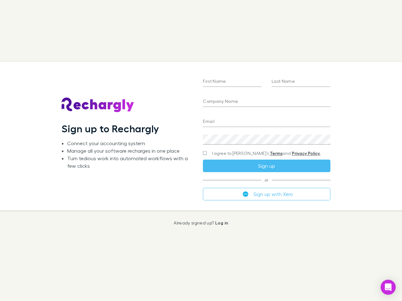 The width and height of the screenshot is (402, 301). What do you see at coordinates (266, 194) in the screenshot?
I see `button: Sign up with Xero` at bounding box center [266, 194].